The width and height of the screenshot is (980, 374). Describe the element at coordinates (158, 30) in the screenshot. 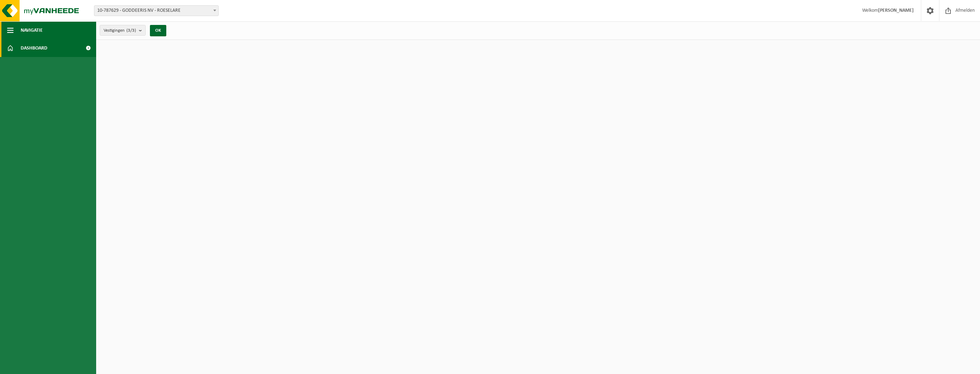

I see `button: OK` at that location.